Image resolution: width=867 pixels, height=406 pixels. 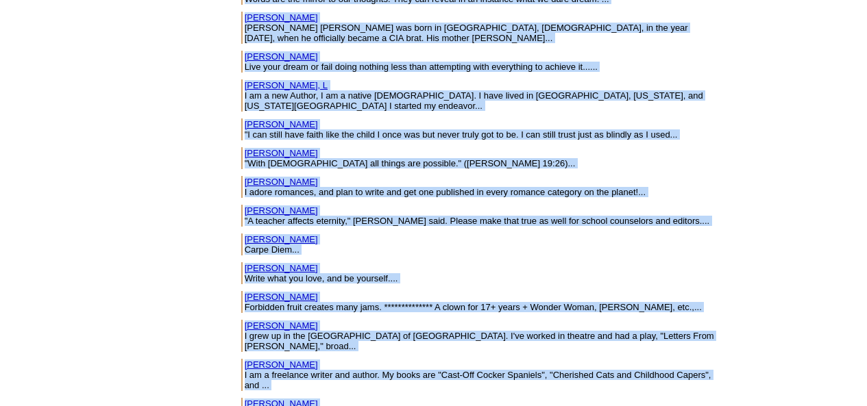 What do you see at coordinates (321, 278) in the screenshot?
I see `font: Write what you love, and be yourself....` at bounding box center [321, 278].